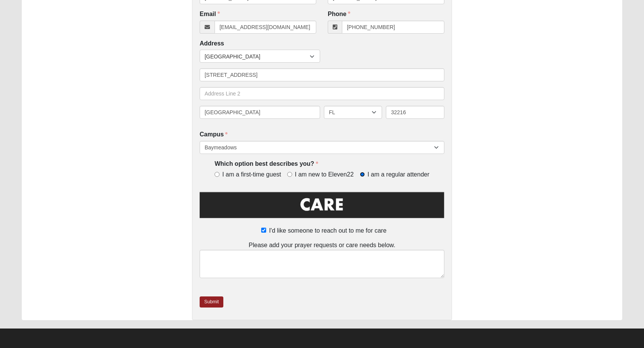 Image resolution: width=644 pixels, height=348 pixels. Describe the element at coordinates (217, 174) in the screenshot. I see `input: I am a first-time guest` at that location.